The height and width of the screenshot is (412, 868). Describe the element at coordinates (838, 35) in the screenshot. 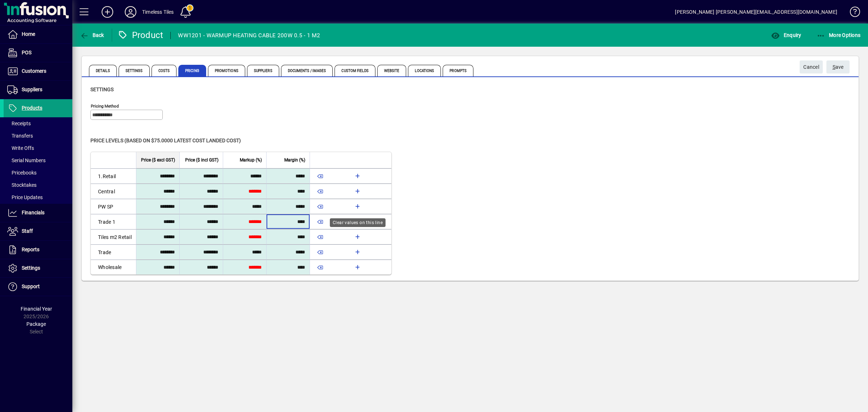

I see `button: More Options` at that location.